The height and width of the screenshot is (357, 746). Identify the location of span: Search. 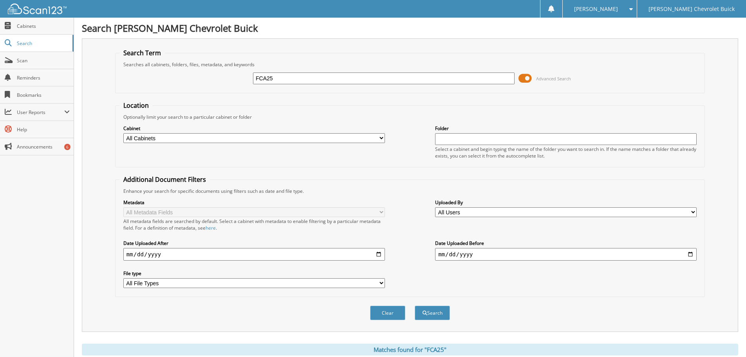
(43, 43).